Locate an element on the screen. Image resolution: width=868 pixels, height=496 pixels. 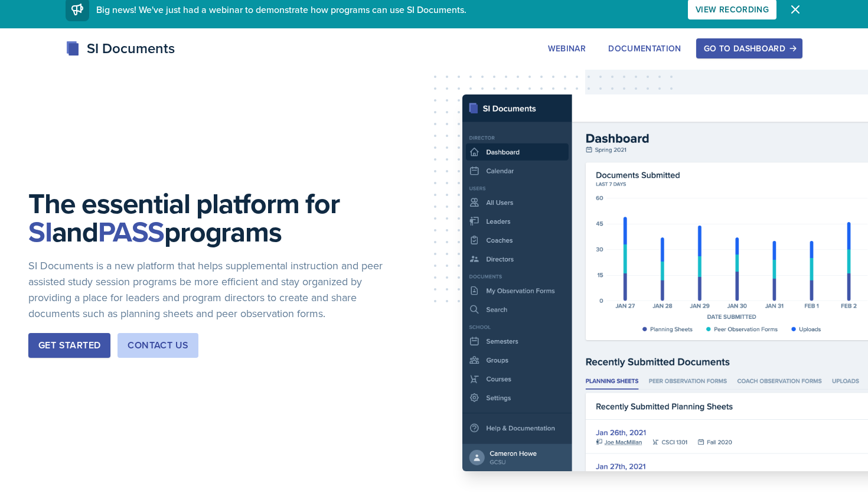
button: Documentation is located at coordinates (645, 49).